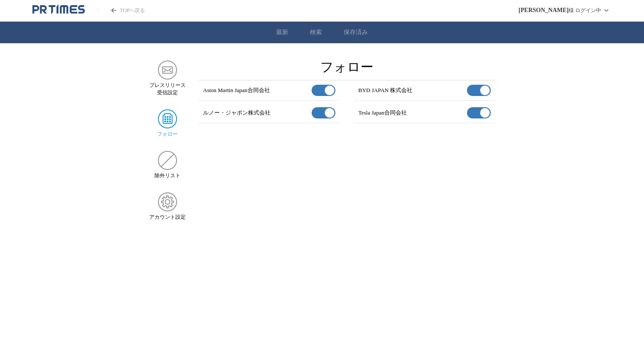 The width and height of the screenshot is (644, 345). What do you see at coordinates (168, 89) in the screenshot?
I see `span: プレスリリース 受信設定` at bounding box center [168, 89].